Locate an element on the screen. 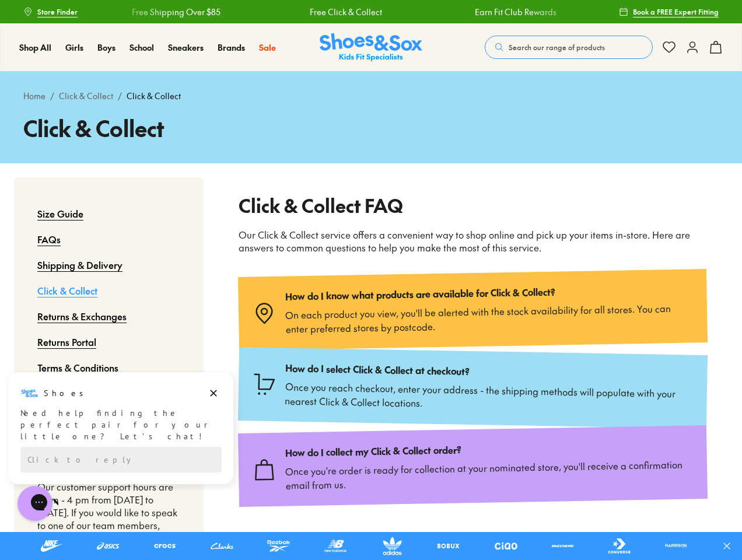 The width and height of the screenshot is (742, 560). a: Girls is located at coordinates (74, 47).